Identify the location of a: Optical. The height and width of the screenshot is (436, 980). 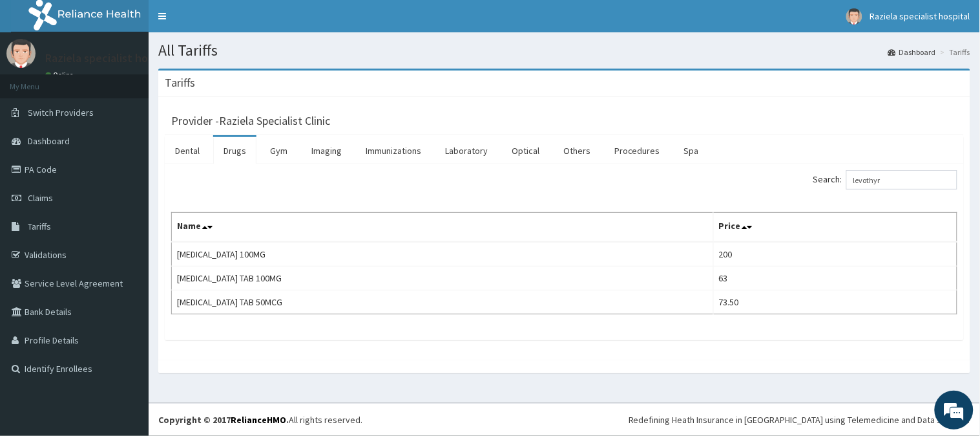
(526, 151).